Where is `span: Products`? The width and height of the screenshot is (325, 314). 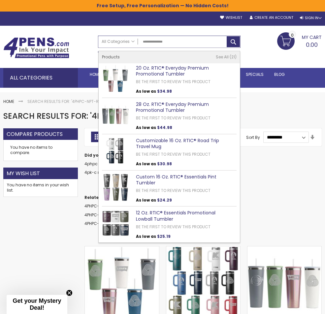
span: Products is located at coordinates (111, 57).